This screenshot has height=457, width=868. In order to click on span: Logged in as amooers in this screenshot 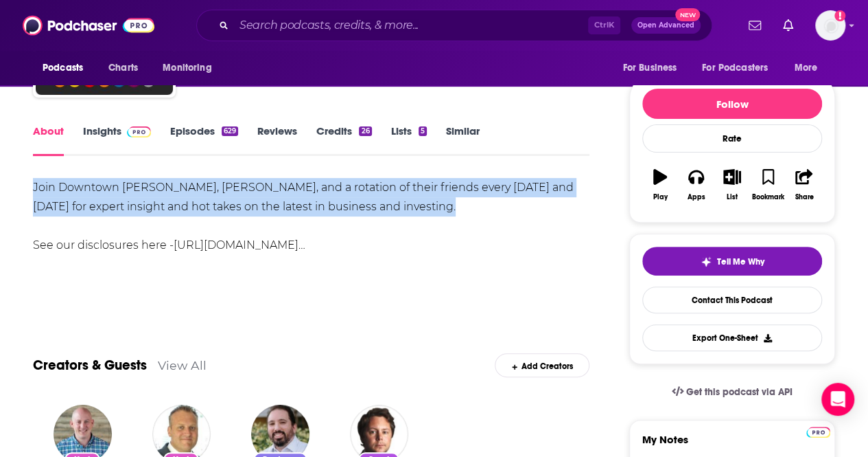, I will do `click(831, 25)`.